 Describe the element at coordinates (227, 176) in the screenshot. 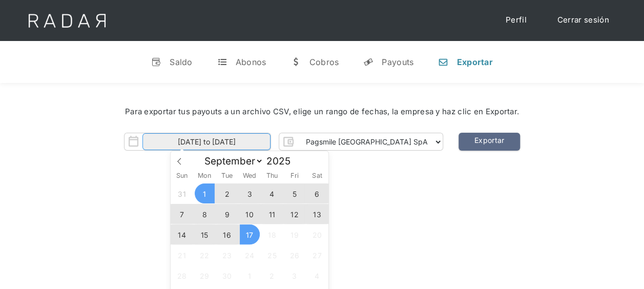

I see `span: Tue` at that location.